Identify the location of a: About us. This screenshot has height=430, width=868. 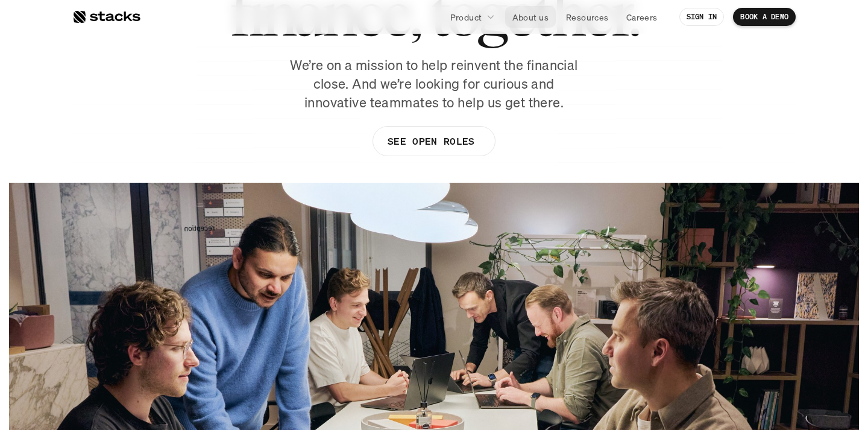
(530, 17).